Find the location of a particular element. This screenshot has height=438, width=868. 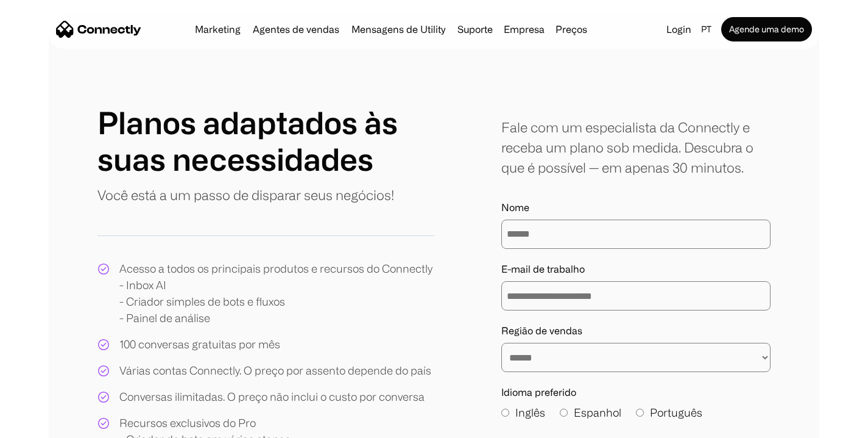

a: home is located at coordinates (99, 29).